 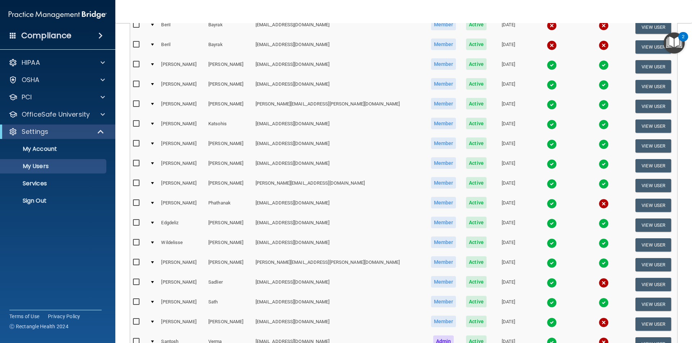 What do you see at coordinates (54, 166) in the screenshot?
I see `p: My Users` at bounding box center [54, 166].